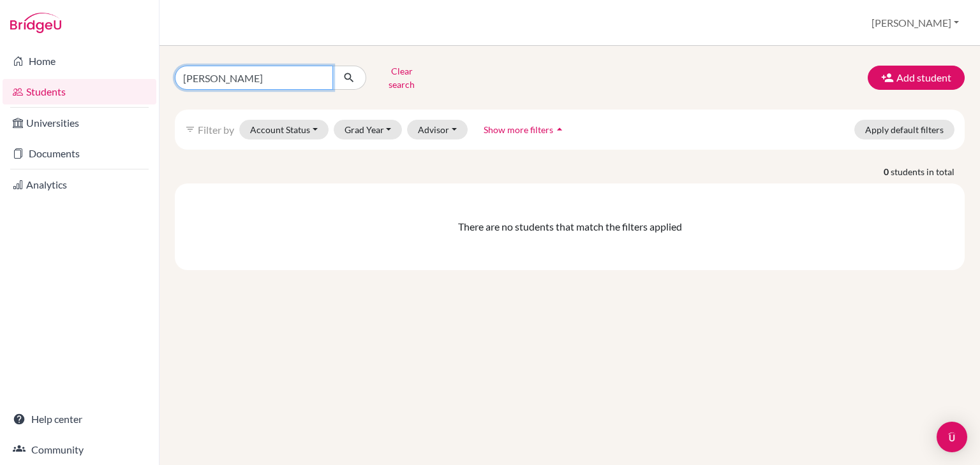 Image resolution: width=980 pixels, height=465 pixels. What do you see at coordinates (79, 185) in the screenshot?
I see `a: Analytics` at bounding box center [79, 185].